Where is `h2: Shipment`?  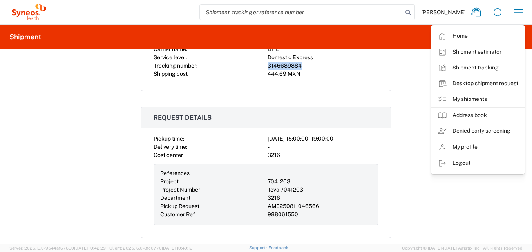 h2: Shipment is located at coordinates (25, 37).